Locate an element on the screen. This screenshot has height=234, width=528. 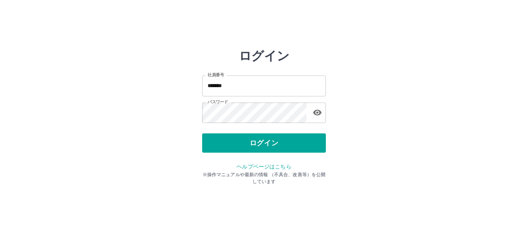
h2: ログイン is located at coordinates (264, 56).